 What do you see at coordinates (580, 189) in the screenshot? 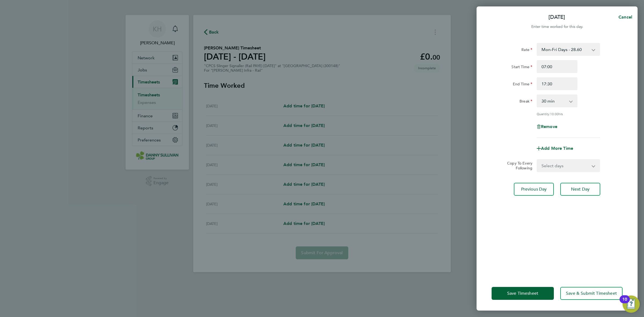
I see `button: Next Day` at bounding box center [580, 189].